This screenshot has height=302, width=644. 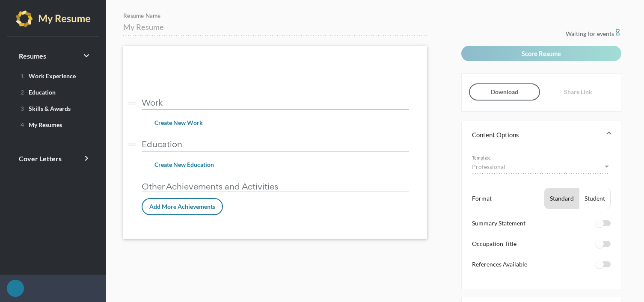 What do you see at coordinates (53, 92) in the screenshot?
I see `a: 2Education` at bounding box center [53, 92].